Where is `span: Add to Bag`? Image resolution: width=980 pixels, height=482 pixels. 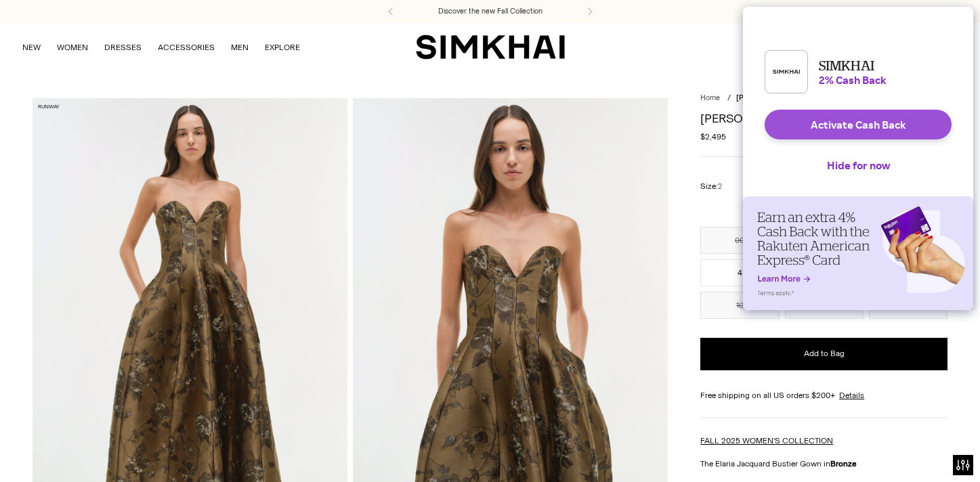 span: Add to Bag is located at coordinates (825, 354).